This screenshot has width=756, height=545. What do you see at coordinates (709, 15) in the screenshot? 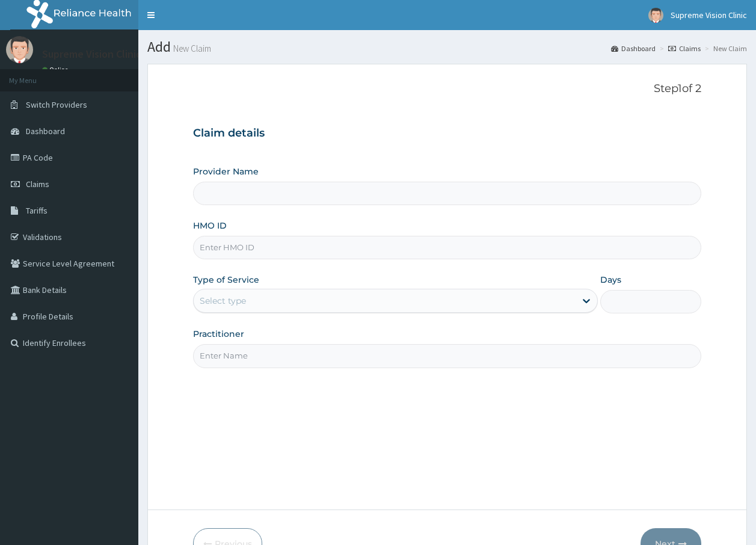
I see `span: Supreme Vision Clinic` at bounding box center [709, 15].